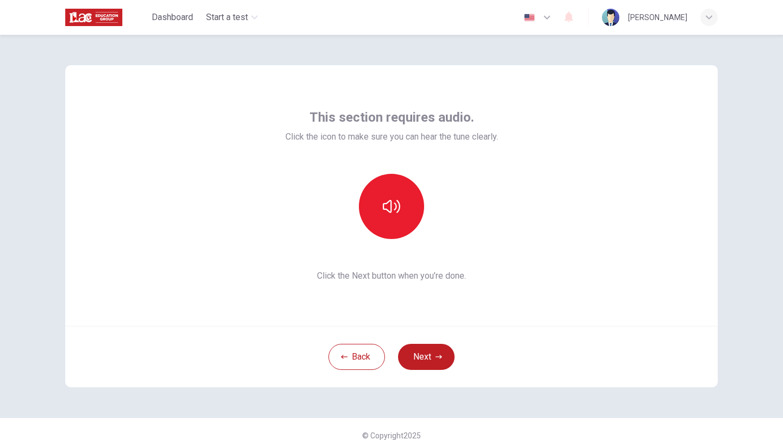 This screenshot has height=440, width=783. I want to click on span: Start a test, so click(227, 17).